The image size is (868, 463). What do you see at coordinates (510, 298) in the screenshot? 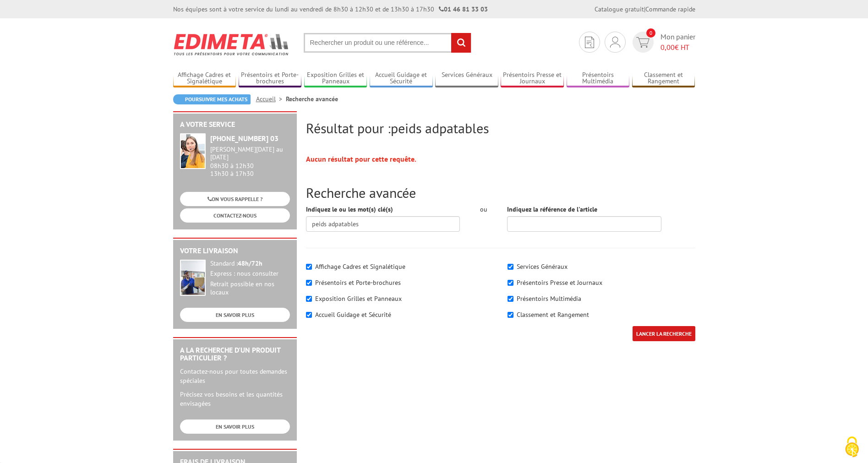
I see `input: Présentoirs Multimédia` at bounding box center [510, 298].